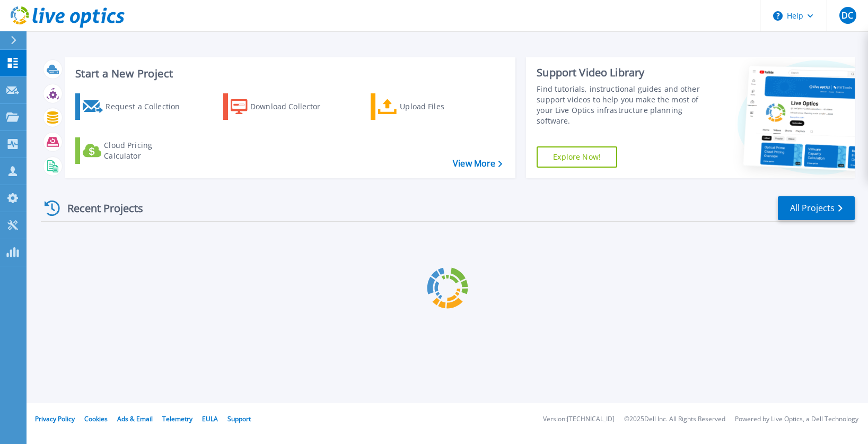 The width and height of the screenshot is (868, 444). What do you see at coordinates (134, 151) in the screenshot?
I see `a: Cloud Pricing Calculator` at bounding box center [134, 151].